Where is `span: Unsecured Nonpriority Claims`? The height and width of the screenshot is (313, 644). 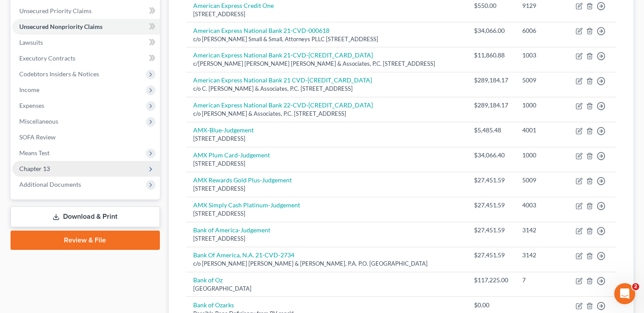
span: Unsecured Nonpriority Claims is located at coordinates (61, 26).